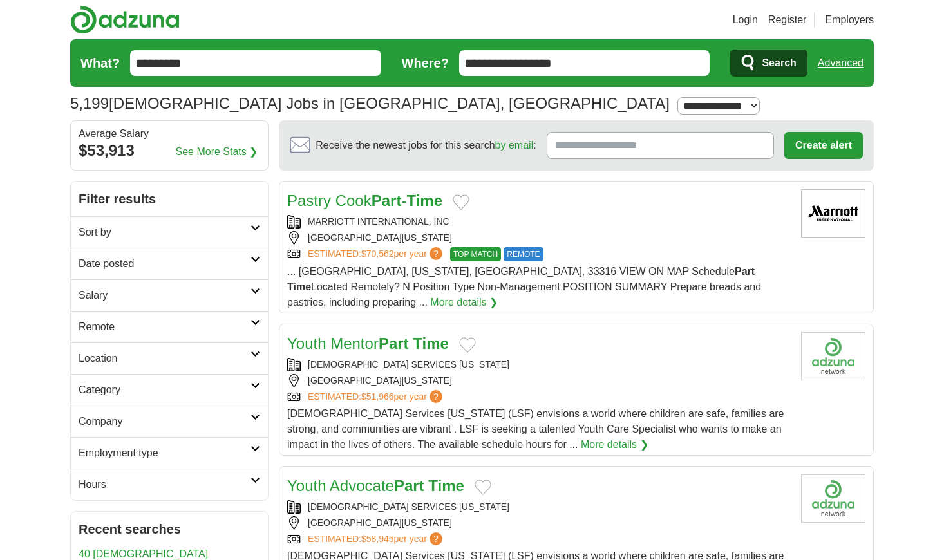 The height and width of the screenshot is (560, 944). Describe the element at coordinates (849, 20) in the screenshot. I see `a: Employers` at that location.